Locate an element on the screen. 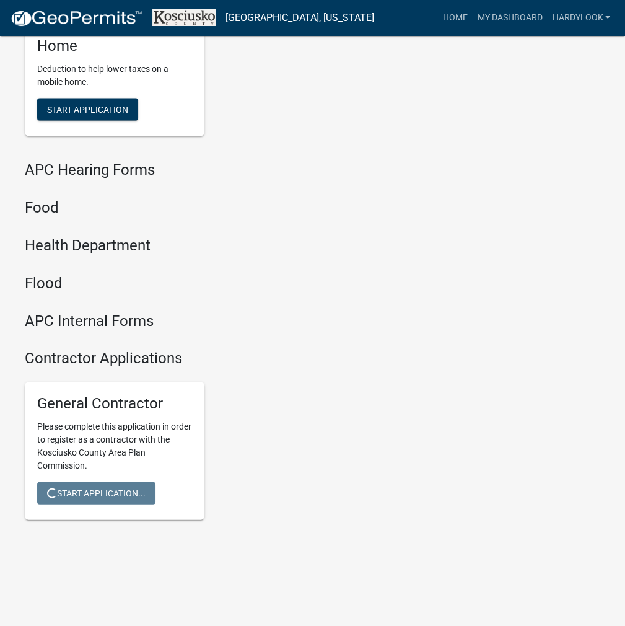 The height and width of the screenshot is (626, 625). h4: Health Department is located at coordinates (214, 245).